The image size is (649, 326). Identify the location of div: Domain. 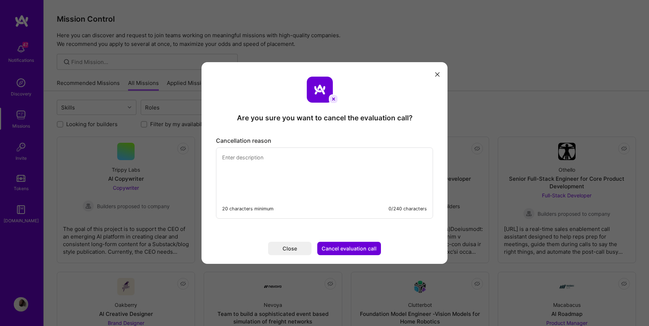
(45, 45).